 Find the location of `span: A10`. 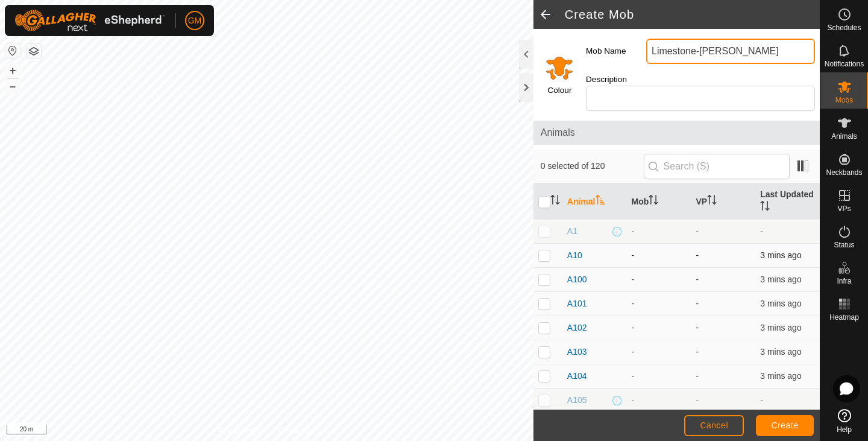

span: A10 is located at coordinates (575, 255).